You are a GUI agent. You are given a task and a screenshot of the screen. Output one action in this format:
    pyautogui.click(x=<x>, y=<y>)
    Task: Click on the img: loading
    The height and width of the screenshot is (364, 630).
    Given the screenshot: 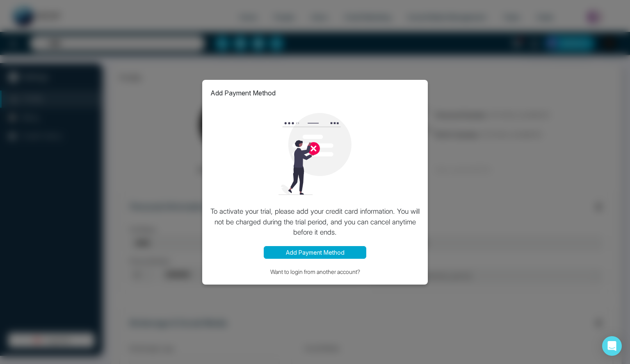 What is the action you would take?
    pyautogui.click(x=315, y=154)
    